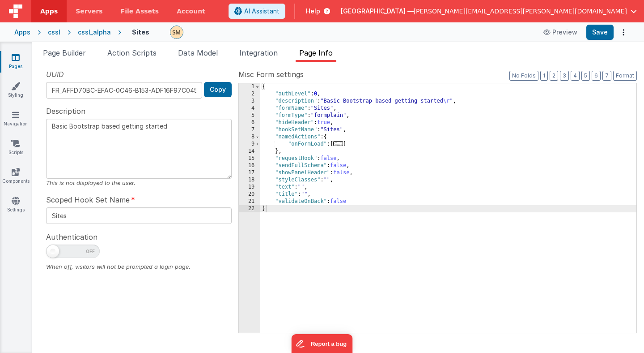 This screenshot has height=353, width=644. What do you see at coordinates (72, 237) in the screenshot?
I see `span: Authentication` at bounding box center [72, 237].